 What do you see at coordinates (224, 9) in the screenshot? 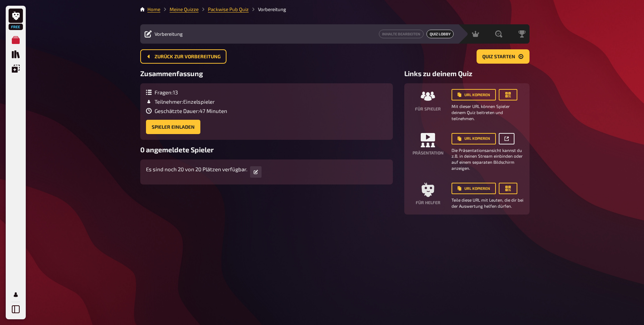
I see `li: Packwise Pub Quiz` at bounding box center [224, 9].